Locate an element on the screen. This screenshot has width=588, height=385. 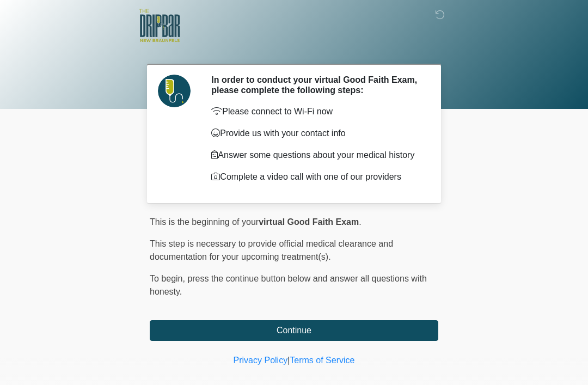
a: Privacy Policy is located at coordinates (261, 360).